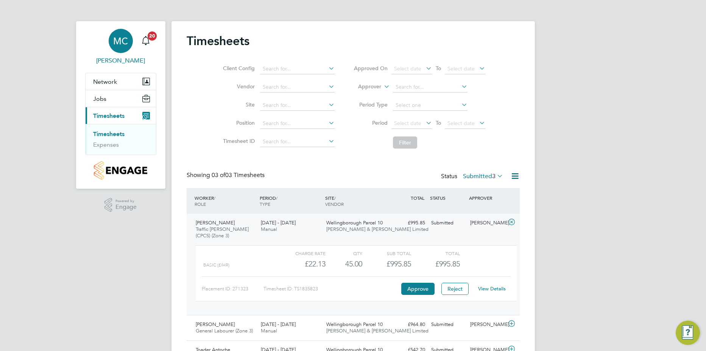 Image resolution: width=706 pixels, height=351 pixels. Describe the element at coordinates (225, 201) in the screenshot. I see `div: WORKER` at that location.